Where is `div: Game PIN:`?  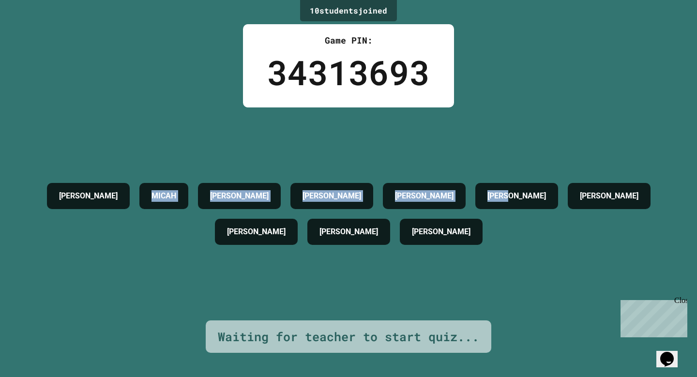 div: Game PIN: is located at coordinates (349, 40).